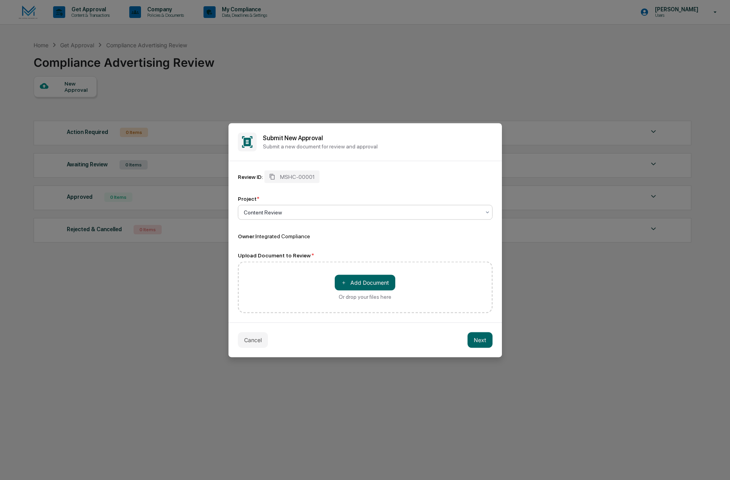 Image resolution: width=730 pixels, height=480 pixels. Describe the element at coordinates (365, 282) in the screenshot. I see `button: Or drop your files here` at that location.